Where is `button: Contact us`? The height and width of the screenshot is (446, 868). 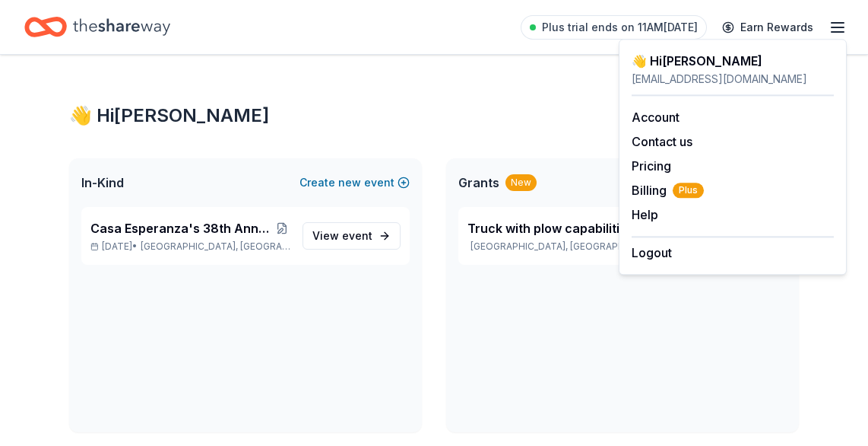 button: Contact us is located at coordinates (662, 142).